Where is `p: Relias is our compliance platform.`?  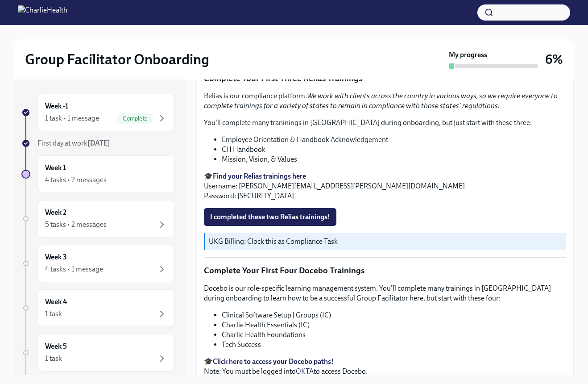
p: Relias is our compliance platform. is located at coordinates (385, 101).